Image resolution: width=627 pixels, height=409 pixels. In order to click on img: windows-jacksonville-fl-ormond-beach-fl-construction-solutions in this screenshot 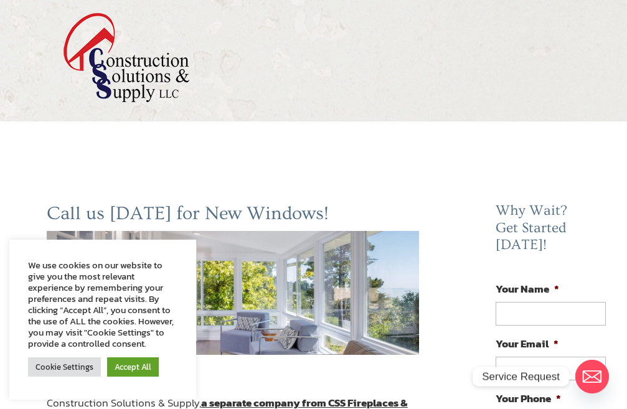, I will do `click(233, 293)`.